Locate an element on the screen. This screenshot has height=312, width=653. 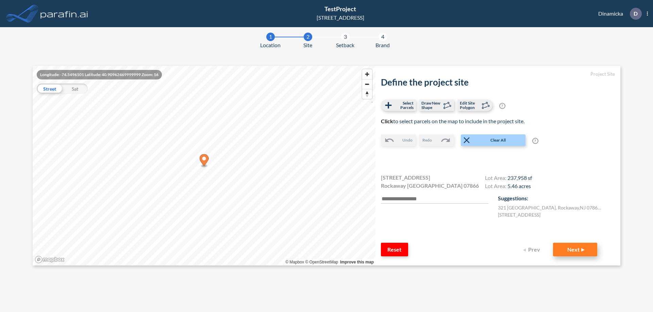
button: Reset is located at coordinates (394, 250).